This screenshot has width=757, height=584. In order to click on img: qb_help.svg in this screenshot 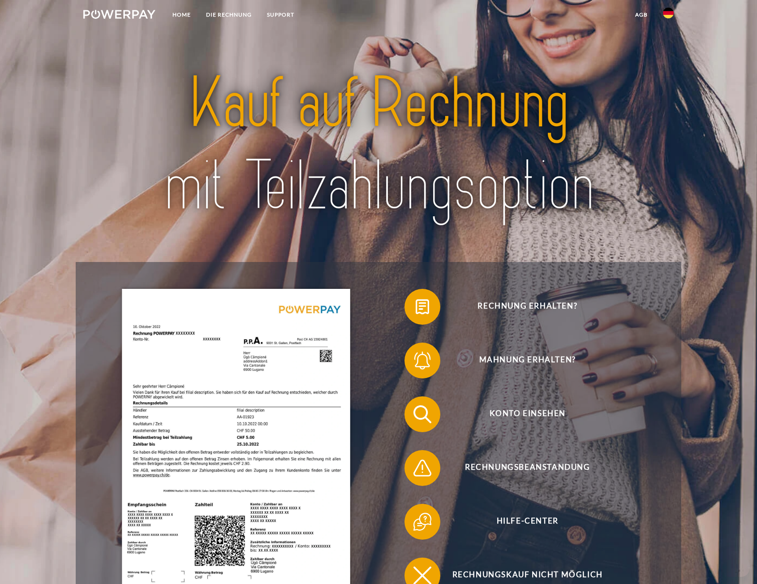, I will do `click(422, 522)`.